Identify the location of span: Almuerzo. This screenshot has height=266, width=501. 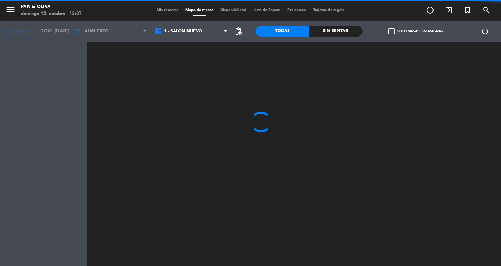
(96, 31).